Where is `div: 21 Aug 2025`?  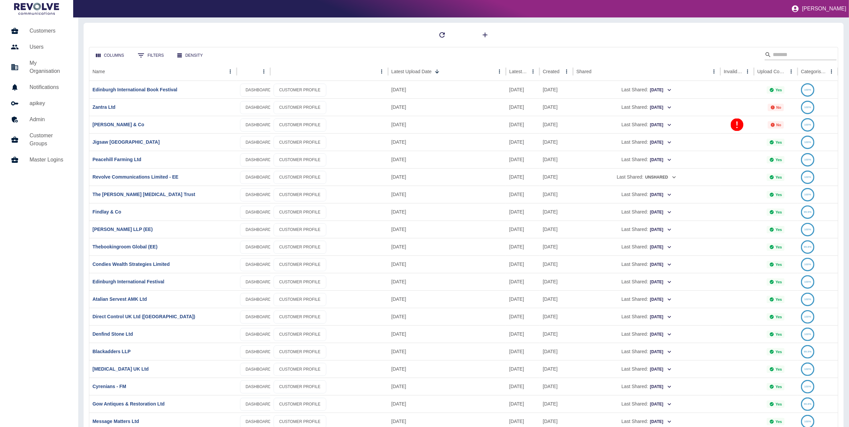 div: 21 Aug 2025 is located at coordinates (523, 264).